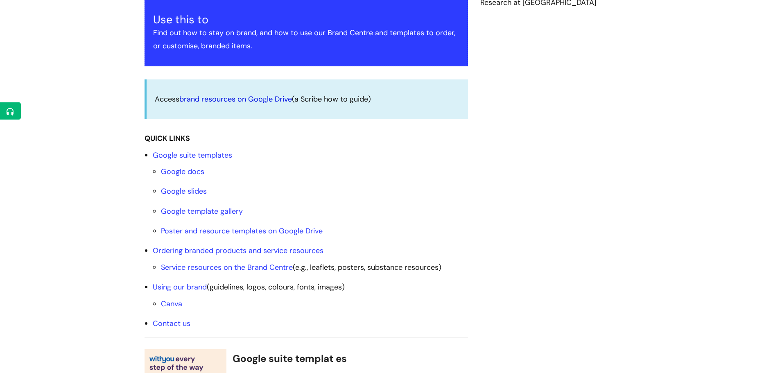 This screenshot has height=373, width=780. Describe the element at coordinates (238, 250) in the screenshot. I see `a: Ordering branded products and service resources` at that location.